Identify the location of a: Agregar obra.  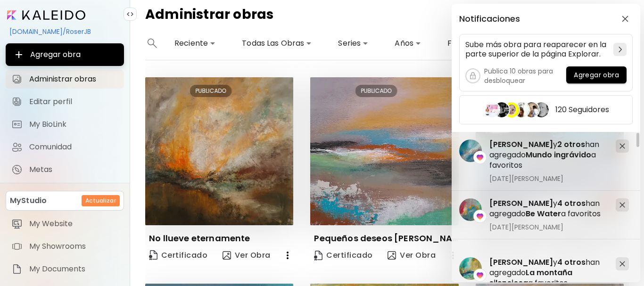
(596, 76).